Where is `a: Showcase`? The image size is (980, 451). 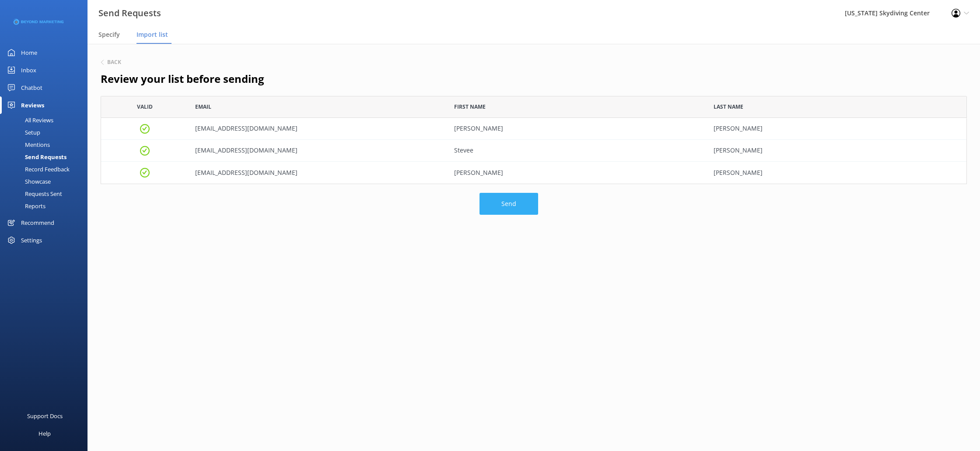
a: Showcase is located at coordinates (47, 181).